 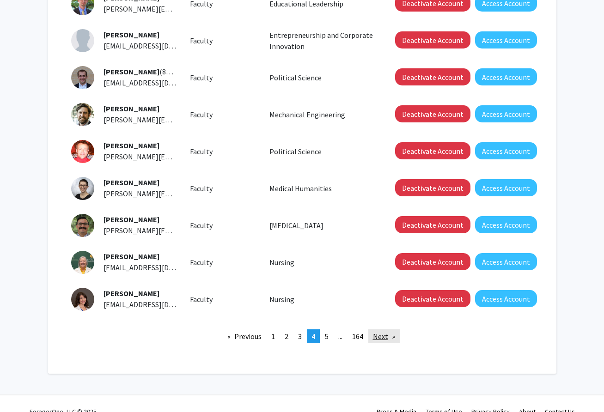 I want to click on span: 4, so click(x=313, y=337).